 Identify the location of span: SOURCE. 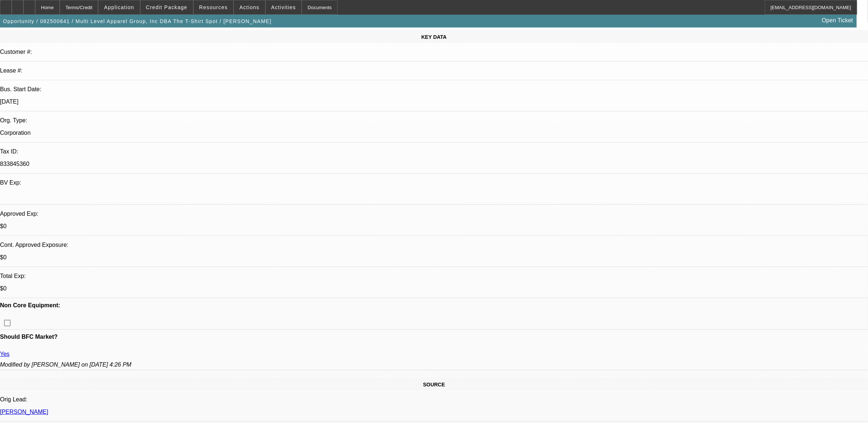
(434, 384).